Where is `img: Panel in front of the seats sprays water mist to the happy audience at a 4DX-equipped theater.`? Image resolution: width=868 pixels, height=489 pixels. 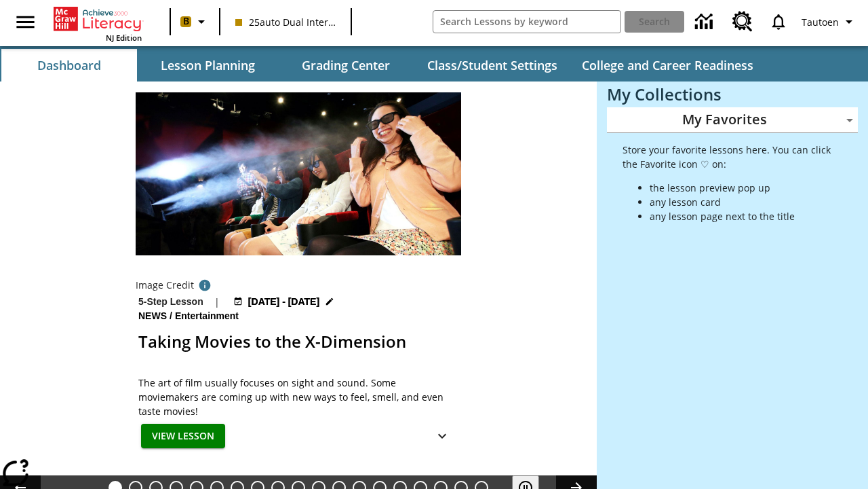 img: Panel in front of the seats sprays water mist to the happy audience at a 4DX-equipped theater. is located at coordinates (299, 174).